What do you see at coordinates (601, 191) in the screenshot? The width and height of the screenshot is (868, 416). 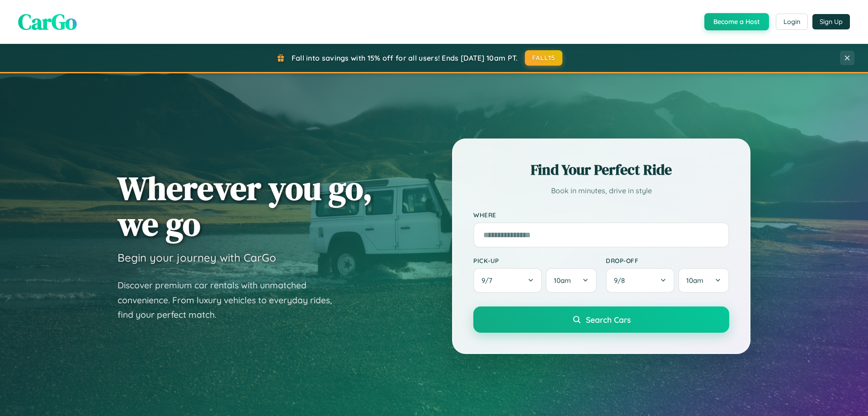 I see `p: Book in minutes, drive in style` at bounding box center [601, 191].